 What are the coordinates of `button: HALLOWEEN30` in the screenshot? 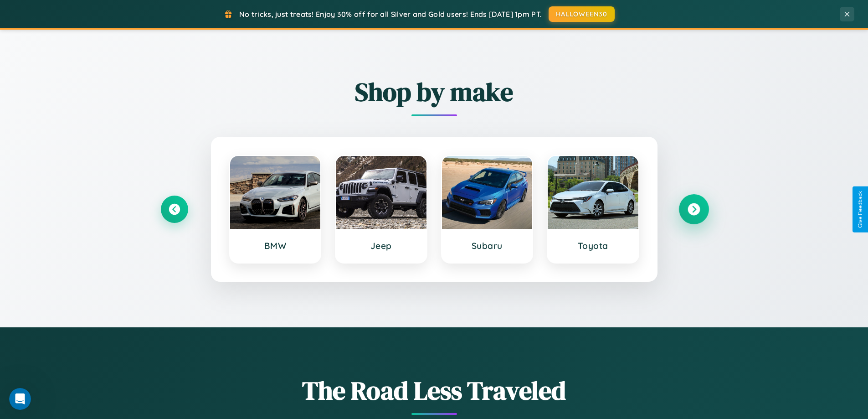 It's located at (581, 14).